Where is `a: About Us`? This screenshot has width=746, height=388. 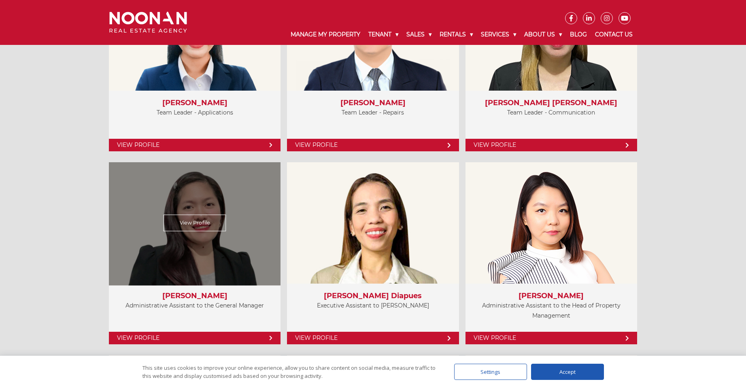
a: About Us is located at coordinates (543, 34).